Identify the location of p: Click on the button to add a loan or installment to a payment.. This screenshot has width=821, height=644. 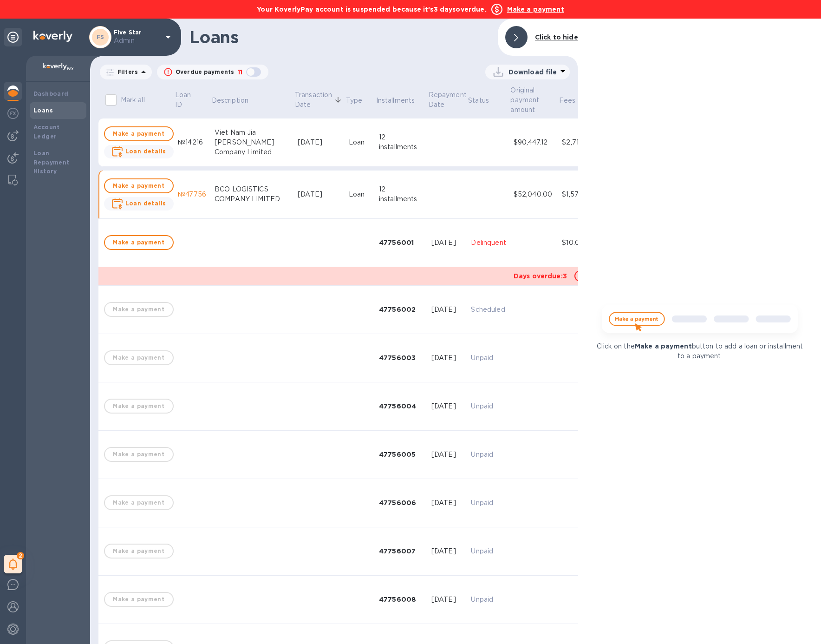
(700, 351).